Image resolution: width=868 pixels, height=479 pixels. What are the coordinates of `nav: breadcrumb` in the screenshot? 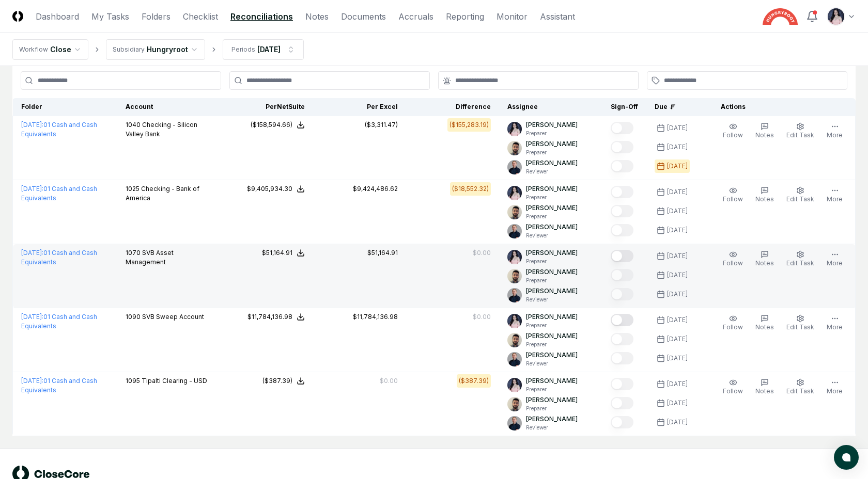 It's located at (158, 50).